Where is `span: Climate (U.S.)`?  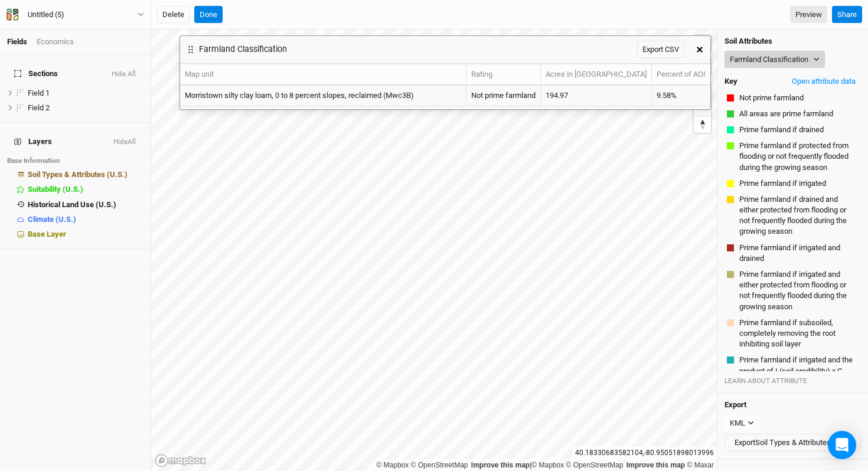 span: Climate (U.S.) is located at coordinates (52, 218).